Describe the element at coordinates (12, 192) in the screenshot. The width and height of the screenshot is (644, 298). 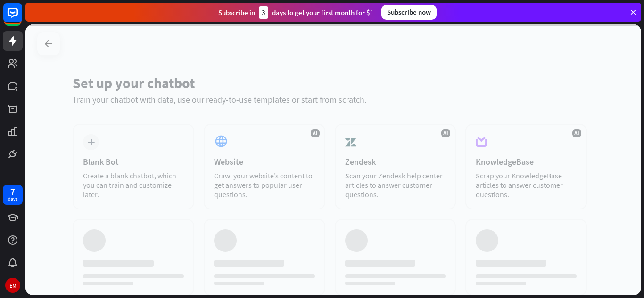
I see `div: 7` at that location.